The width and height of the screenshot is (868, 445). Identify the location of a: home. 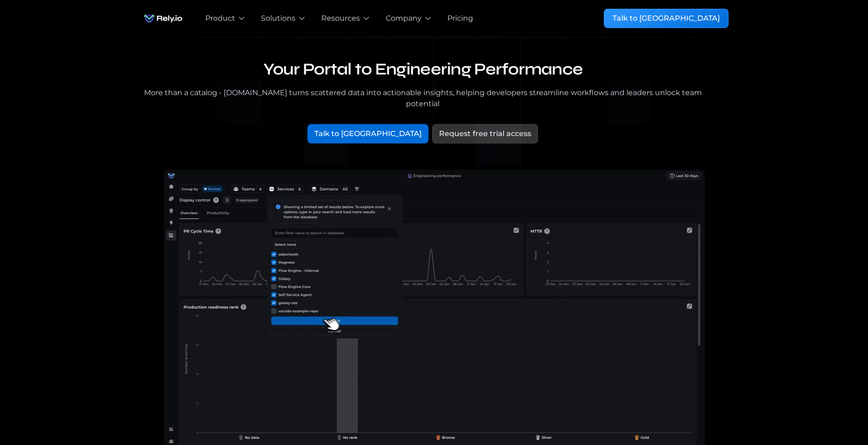
(163, 18).